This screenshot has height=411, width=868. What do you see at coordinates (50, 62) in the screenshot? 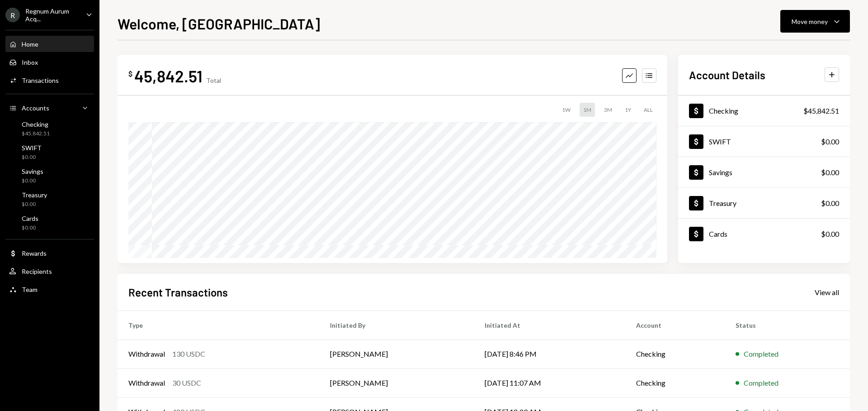
I see `a: Inbox` at bounding box center [50, 62].